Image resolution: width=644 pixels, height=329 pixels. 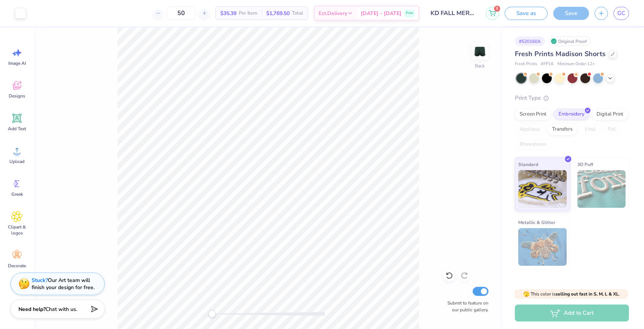 What do you see at coordinates (298, 13) in the screenshot?
I see `span: Total` at bounding box center [298, 13].